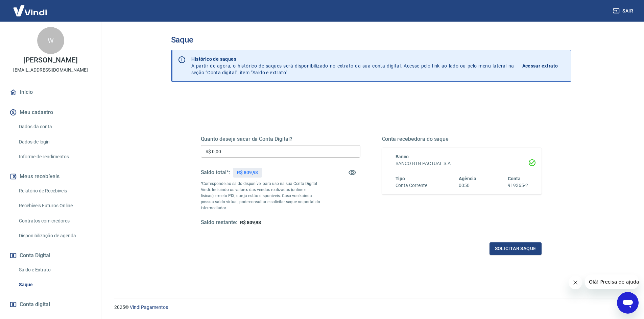 The height and width of the screenshot is (319, 644). What do you see at coordinates (280, 139) in the screenshot?
I see `h5: Quanto deseja sacar da Conta Digital?` at bounding box center [280, 139].